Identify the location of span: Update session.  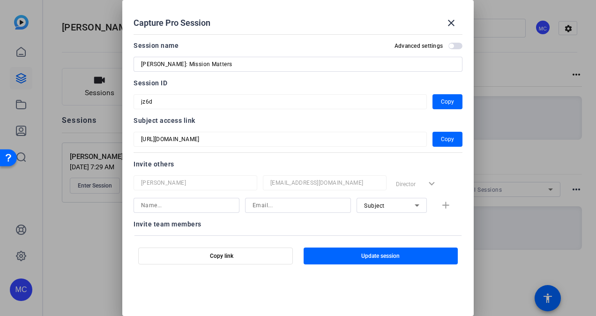
(381, 256).